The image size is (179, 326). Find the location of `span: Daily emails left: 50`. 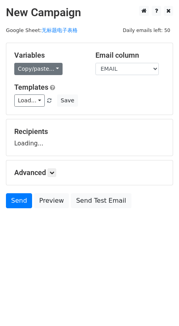

span: Daily emails left: 50 is located at coordinates (146, 30).